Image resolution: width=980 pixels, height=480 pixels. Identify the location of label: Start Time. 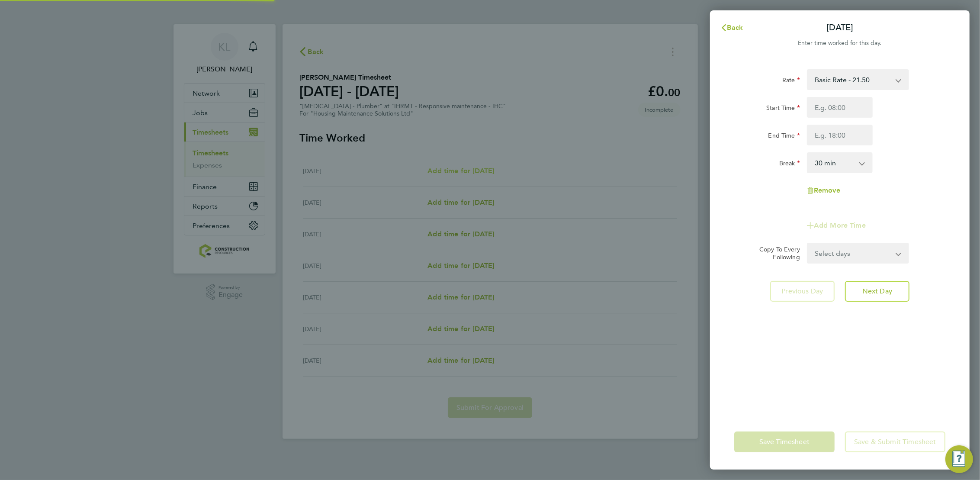
(784, 109).